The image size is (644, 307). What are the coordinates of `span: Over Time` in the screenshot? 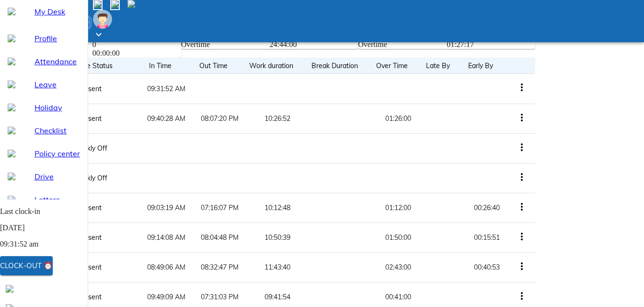 It's located at (398, 65).